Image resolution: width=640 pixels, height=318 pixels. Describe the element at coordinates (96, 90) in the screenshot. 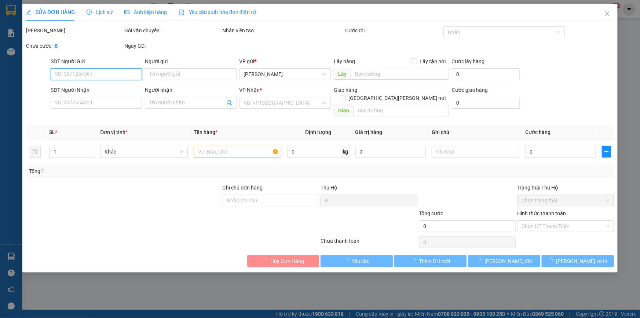

I see `div: SĐT Người Nhận` at that location.